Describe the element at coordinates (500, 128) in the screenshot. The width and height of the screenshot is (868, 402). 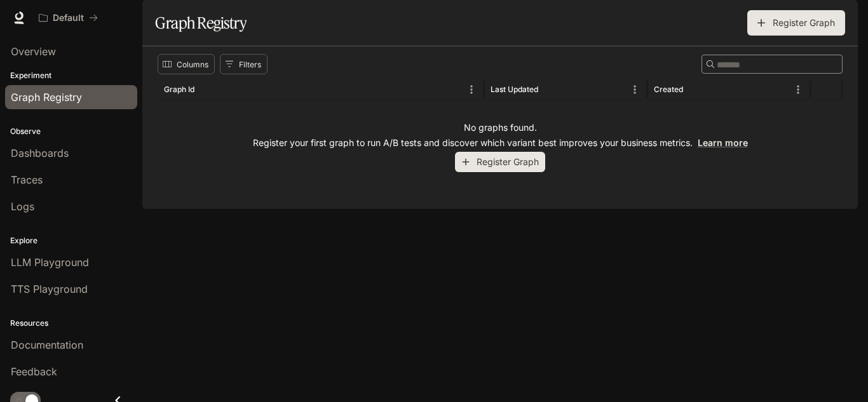
I see `p: No graphs found.` at that location.